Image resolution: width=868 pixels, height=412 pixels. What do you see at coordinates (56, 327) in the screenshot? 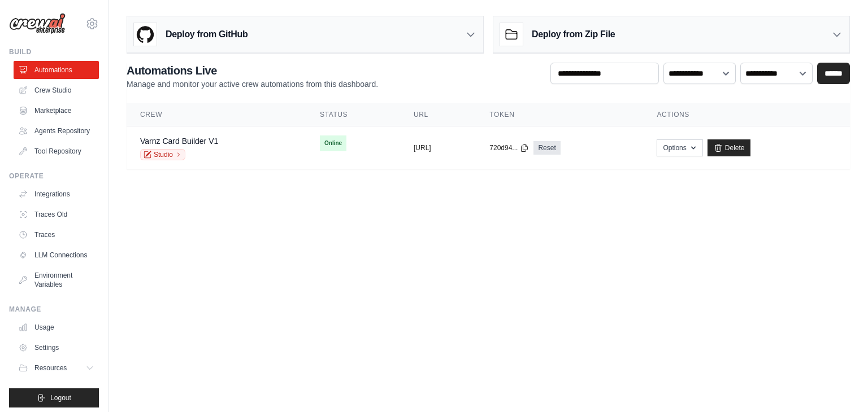
I see `a: Usage` at bounding box center [56, 327].